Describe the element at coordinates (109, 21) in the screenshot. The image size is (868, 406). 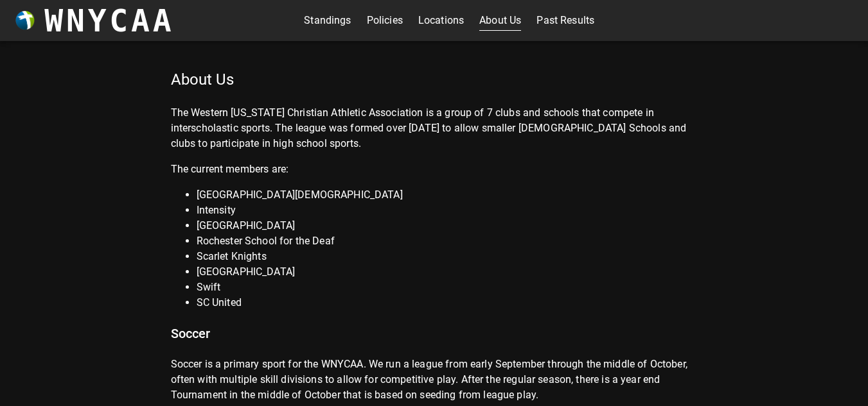
I see `h3: WNYCAA` at that location.